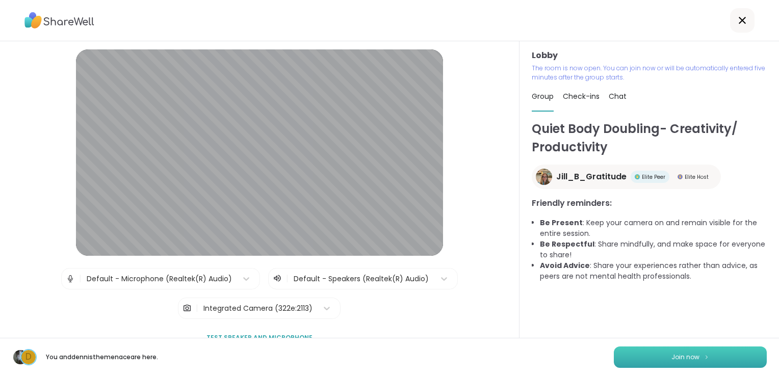  Describe the element at coordinates (618, 96) in the screenshot. I see `span: Chat` at that location.